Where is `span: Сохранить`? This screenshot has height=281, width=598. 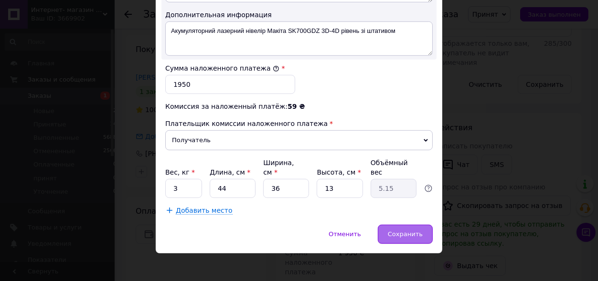
span: Сохранить is located at coordinates (405, 234).